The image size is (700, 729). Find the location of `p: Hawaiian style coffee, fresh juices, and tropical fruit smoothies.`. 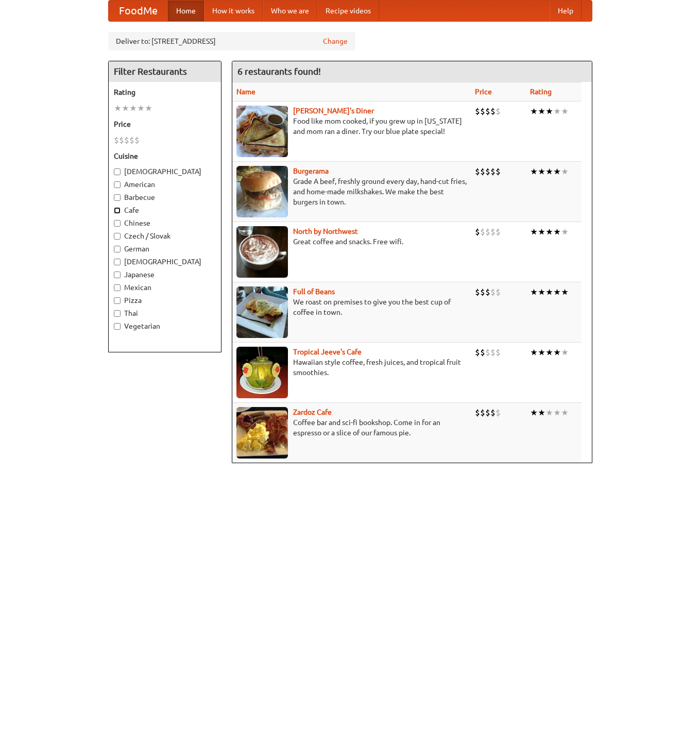

p: Hawaiian style coffee, fresh juices, and tropical fruit smoothies. is located at coordinates (352, 367).